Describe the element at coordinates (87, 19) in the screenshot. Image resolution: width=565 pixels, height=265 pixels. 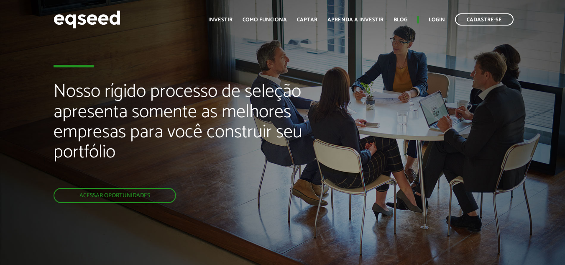
I see `img: EqSeed` at that location.